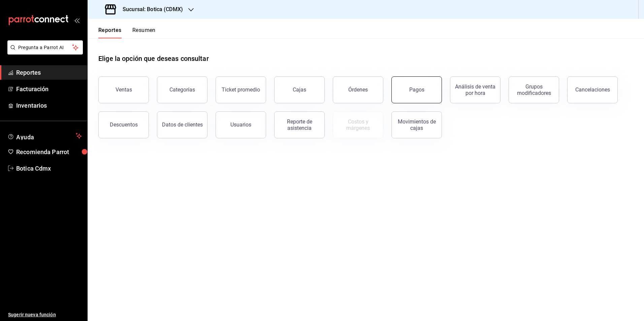  What do you see at coordinates (358, 125) in the screenshot?
I see `div: Costos y márgenes` at bounding box center [358, 125].